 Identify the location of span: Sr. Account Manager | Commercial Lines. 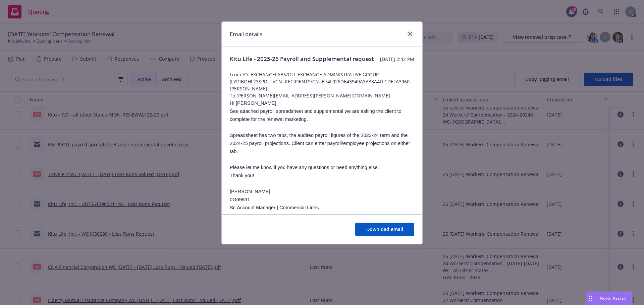
(274, 208).